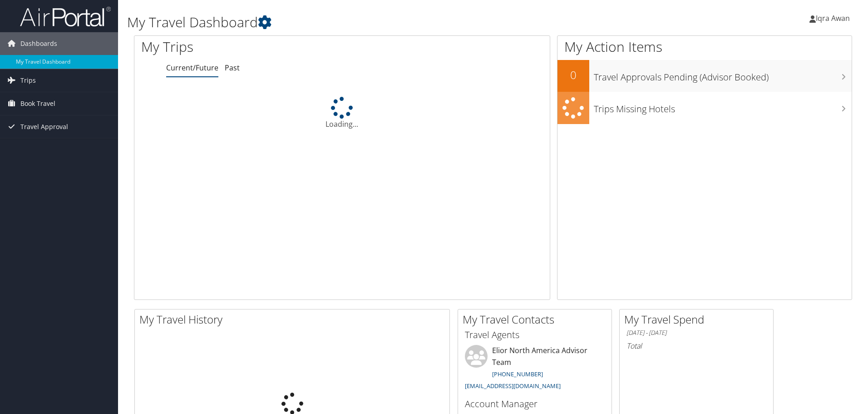 This screenshot has height=414, width=868. I want to click on a: 0Travel Approvals Pending (Advisor Booked), so click(705, 76).